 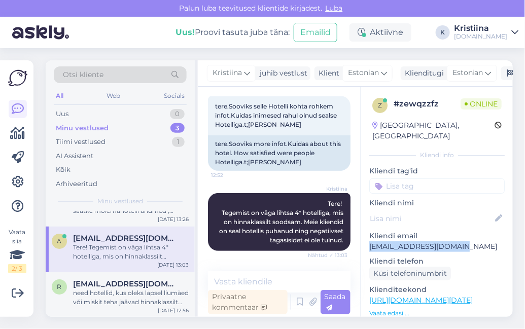 I want to click on span: Nähtud ✓ 13:03, so click(x=328, y=255).